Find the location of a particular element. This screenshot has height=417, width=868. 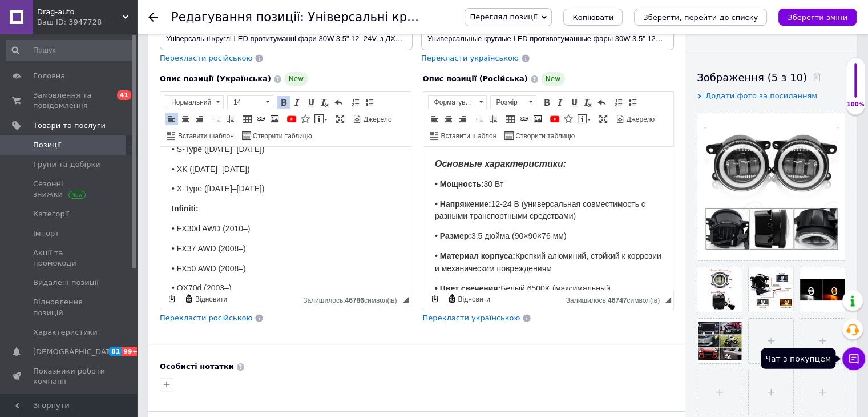

span: • FX37 AWD (2008–) is located at coordinates (48, 102).